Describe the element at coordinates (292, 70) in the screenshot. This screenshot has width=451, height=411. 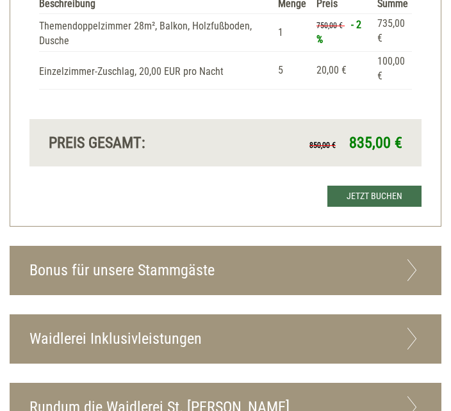
I see `td: 5` at that location.